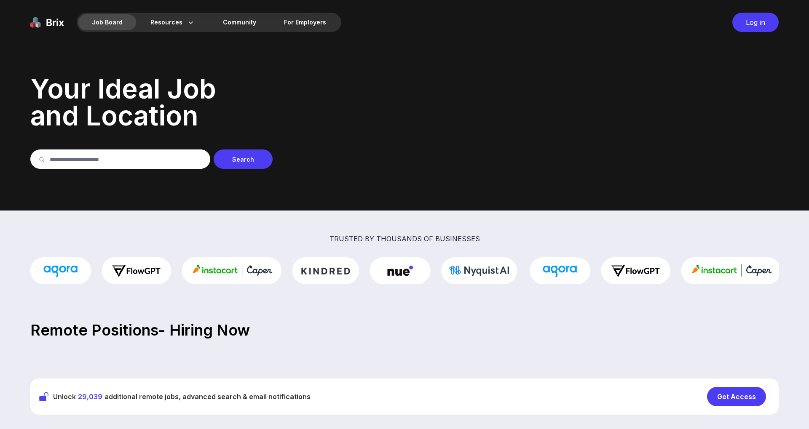 This screenshot has width=809, height=429. I want to click on div: Job Board, so click(107, 22).